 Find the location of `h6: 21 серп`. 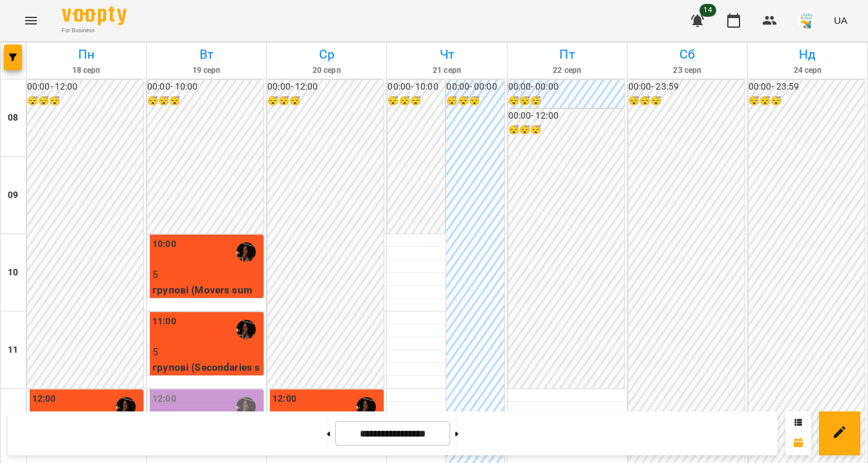

h6: 21 серп is located at coordinates (446, 71).